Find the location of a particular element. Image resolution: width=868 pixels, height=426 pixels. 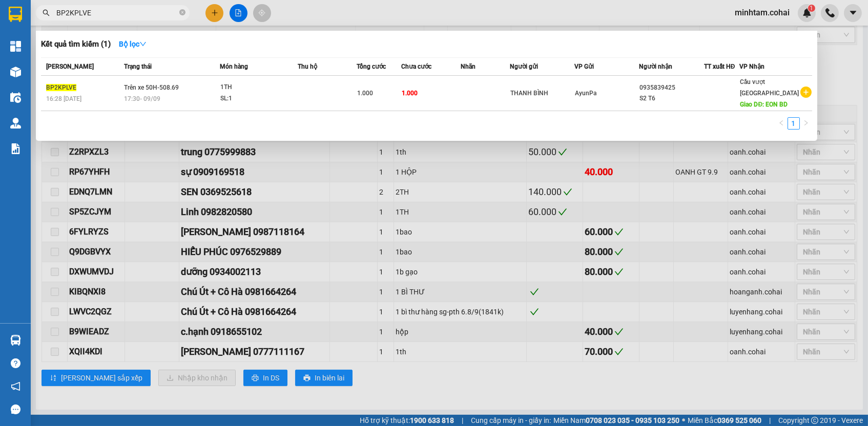

span: BP2KPLVE is located at coordinates (61, 87).